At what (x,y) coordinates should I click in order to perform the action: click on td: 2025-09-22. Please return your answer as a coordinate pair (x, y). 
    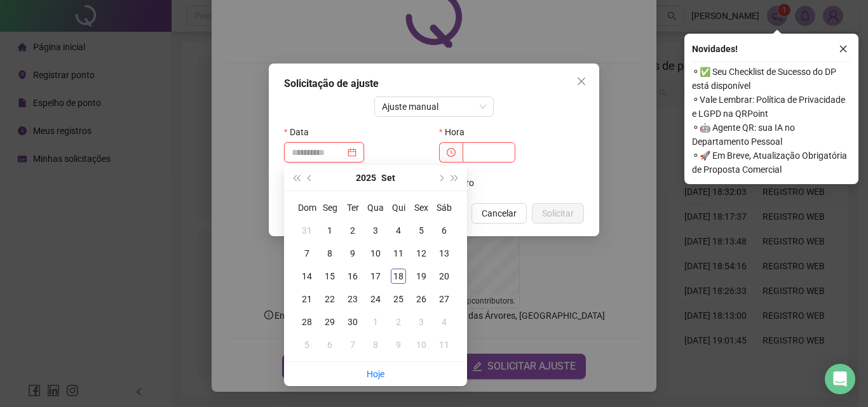
    Looking at the image, I should click on (330, 299).